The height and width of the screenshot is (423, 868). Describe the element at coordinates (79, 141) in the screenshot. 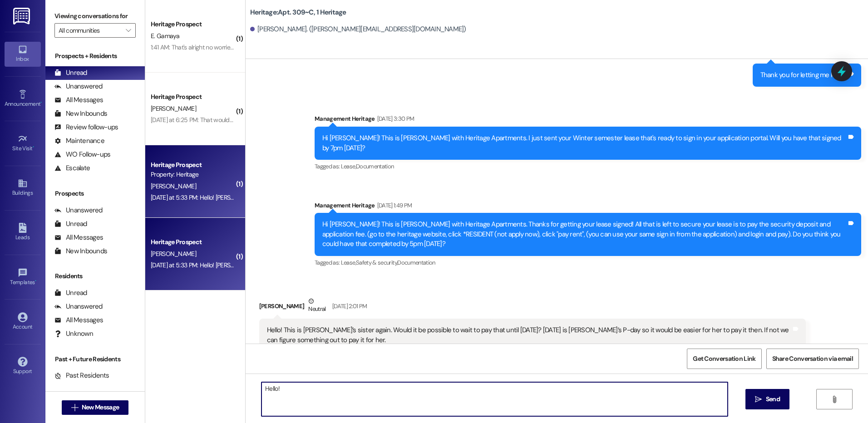

I see `div: Maintenance` at that location.